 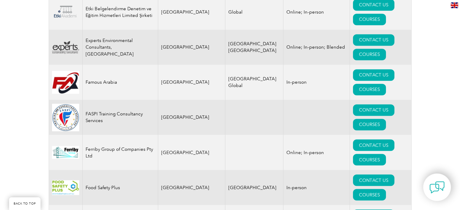 I want to click on td: Famous Arabia, so click(x=120, y=82).